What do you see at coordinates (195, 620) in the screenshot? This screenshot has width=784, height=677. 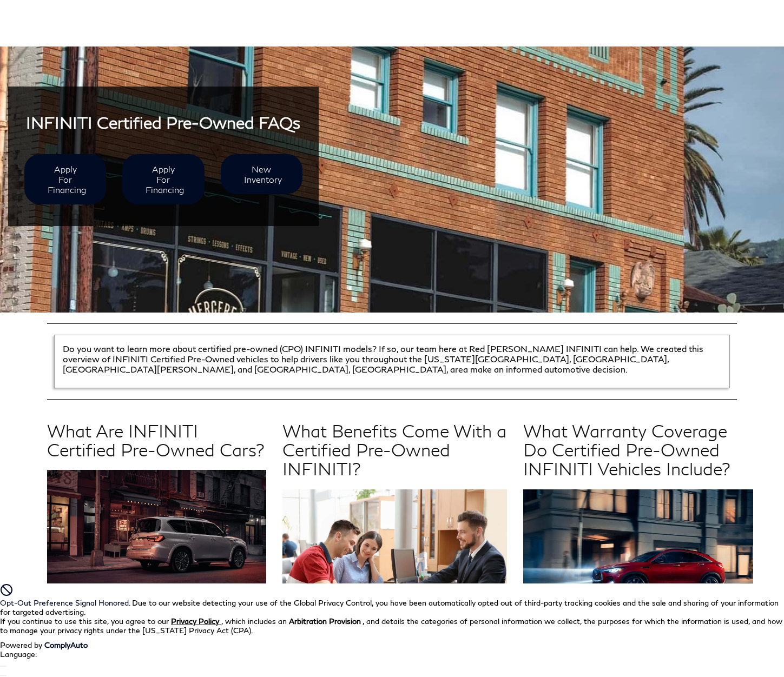 I see `u: Privacy Policy` at bounding box center [195, 620].